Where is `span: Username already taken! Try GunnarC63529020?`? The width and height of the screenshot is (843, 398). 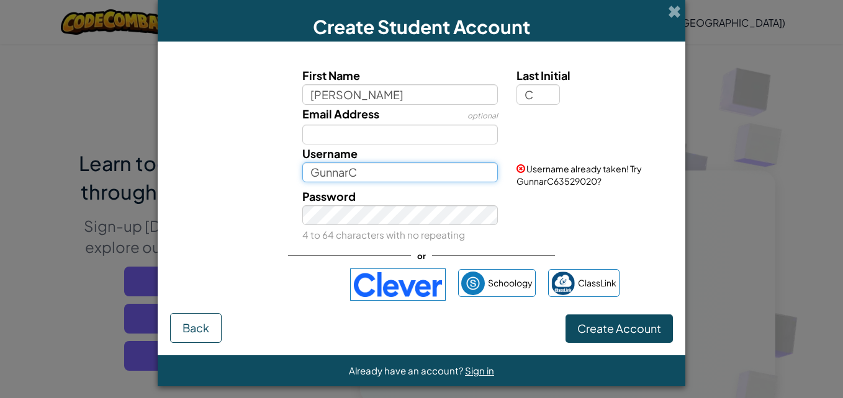 span: Username already taken! Try GunnarC63529020? is located at coordinates (579, 175).